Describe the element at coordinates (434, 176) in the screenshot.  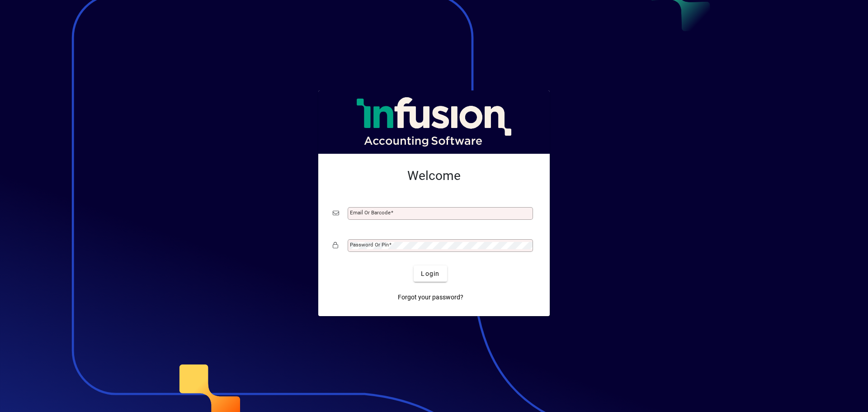
I see `h2: Welcome` at that location.